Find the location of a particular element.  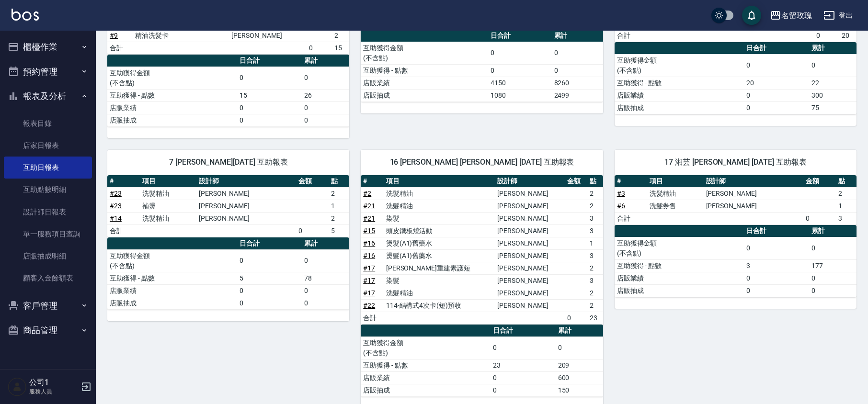

button: 櫃檯作業 is located at coordinates (48, 47).